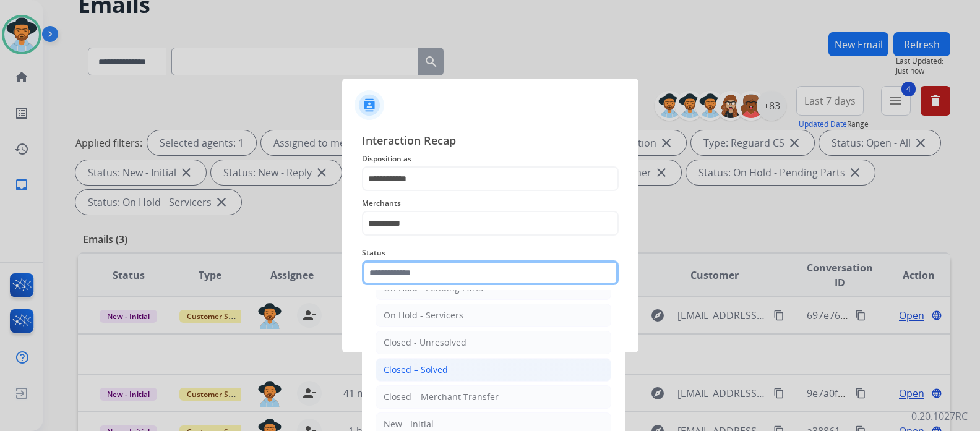 This screenshot has width=980, height=431. I want to click on div: Closed – Merchant Transfer, so click(441, 397).